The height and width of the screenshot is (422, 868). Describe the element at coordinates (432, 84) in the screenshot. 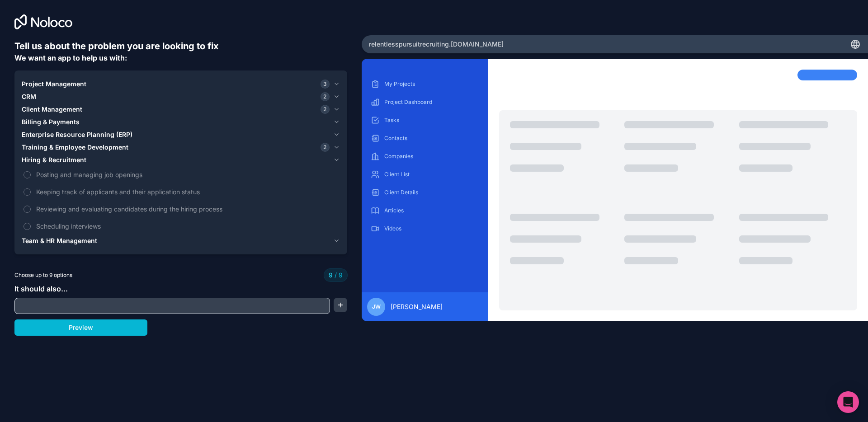

I see `p: My Projects` at that location.